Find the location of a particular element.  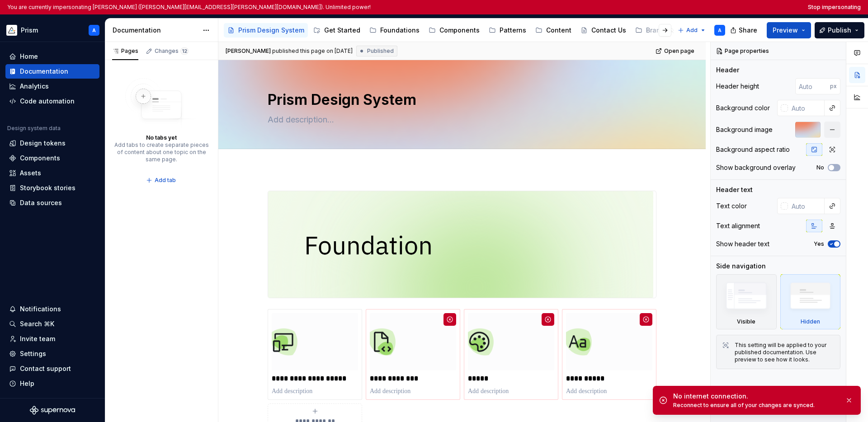

button: Add is located at coordinates (692, 30).